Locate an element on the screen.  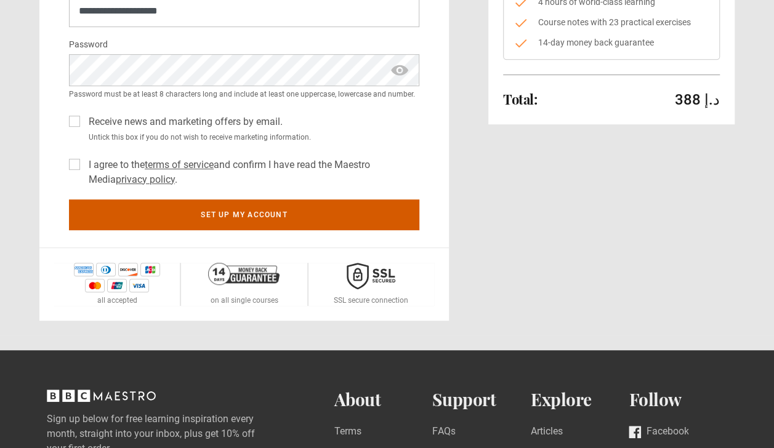
a: privacy policy is located at coordinates (145, 179).